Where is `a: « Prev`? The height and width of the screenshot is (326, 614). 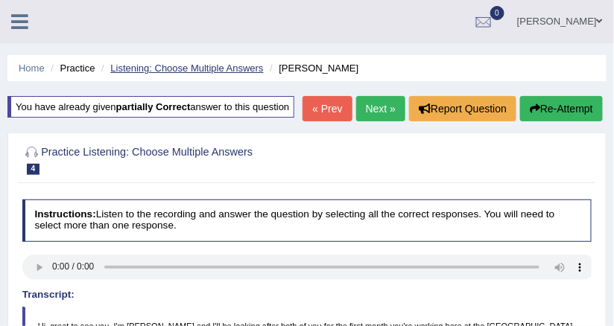 a: « Prev is located at coordinates (327, 109).